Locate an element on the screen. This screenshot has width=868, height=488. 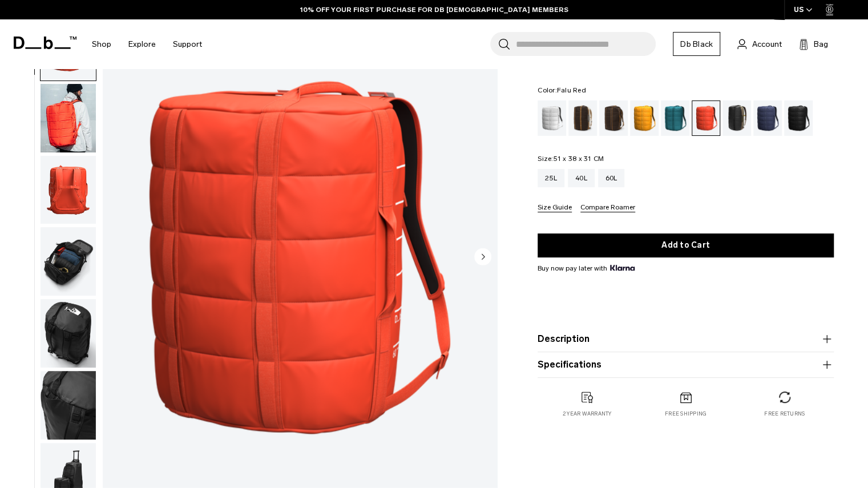
span: 51 x 38 x 31 CM is located at coordinates (578, 158).